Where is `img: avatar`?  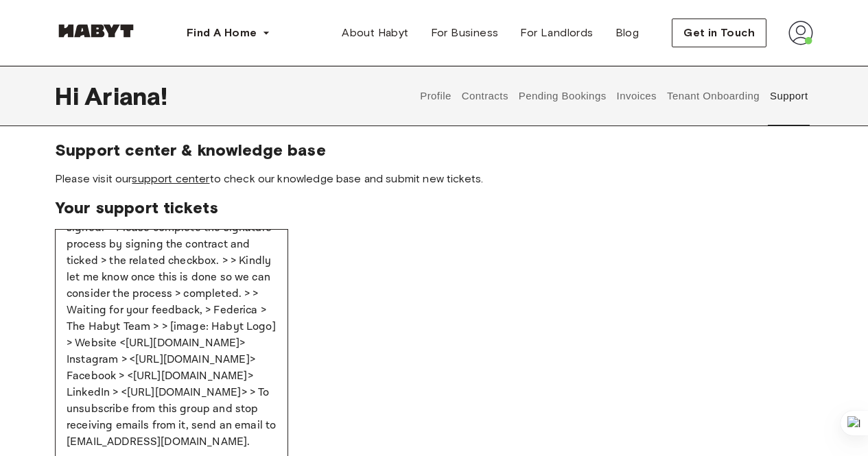 img: avatar is located at coordinates (801, 33).